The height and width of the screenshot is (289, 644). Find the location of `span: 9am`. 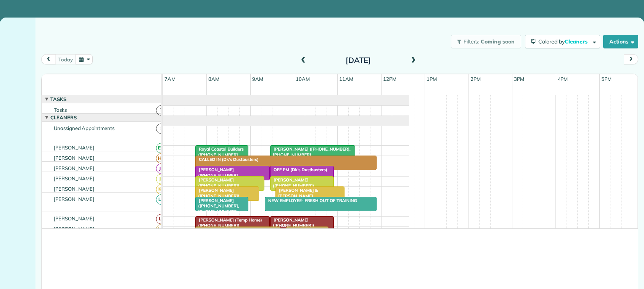

span: 9am is located at coordinates (257, 79).